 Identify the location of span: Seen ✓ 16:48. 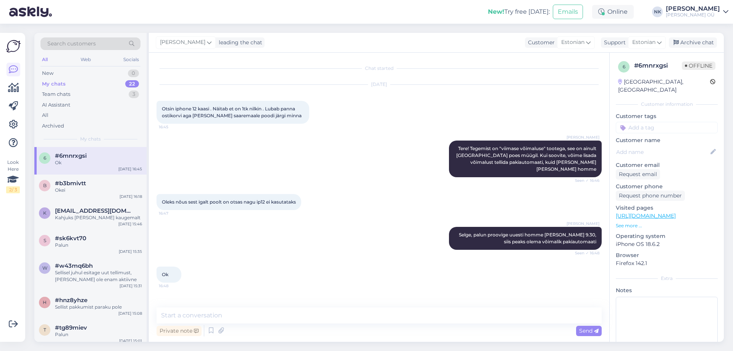
(585, 253).